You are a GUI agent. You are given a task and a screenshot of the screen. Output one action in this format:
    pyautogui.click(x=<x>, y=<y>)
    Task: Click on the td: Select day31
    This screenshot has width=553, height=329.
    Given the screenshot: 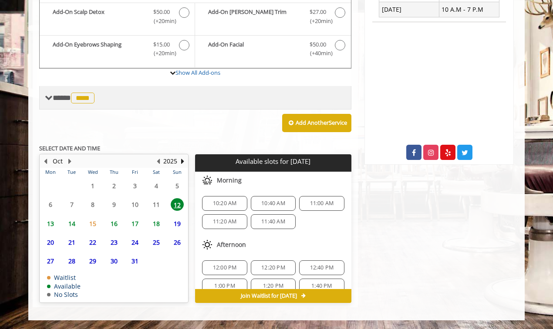 What is the action you would take?
    pyautogui.click(x=135, y=261)
    